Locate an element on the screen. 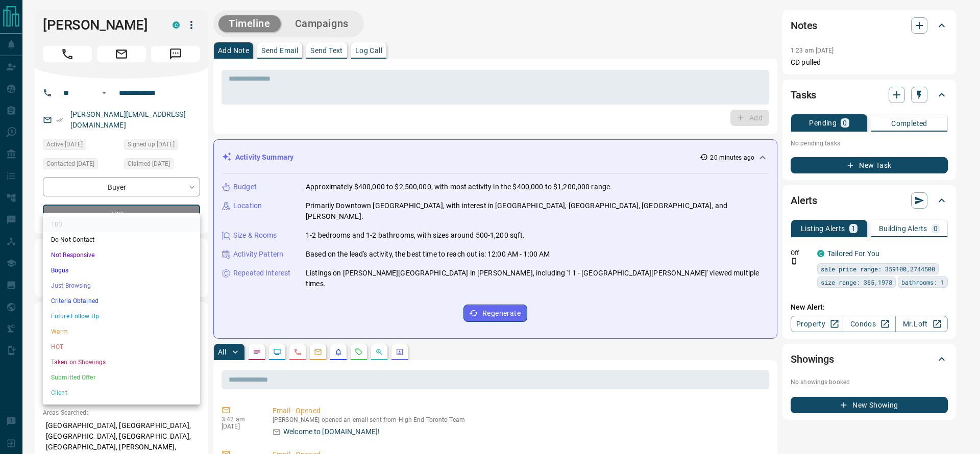 The height and width of the screenshot is (454, 980). li: HOT is located at coordinates (121, 347).